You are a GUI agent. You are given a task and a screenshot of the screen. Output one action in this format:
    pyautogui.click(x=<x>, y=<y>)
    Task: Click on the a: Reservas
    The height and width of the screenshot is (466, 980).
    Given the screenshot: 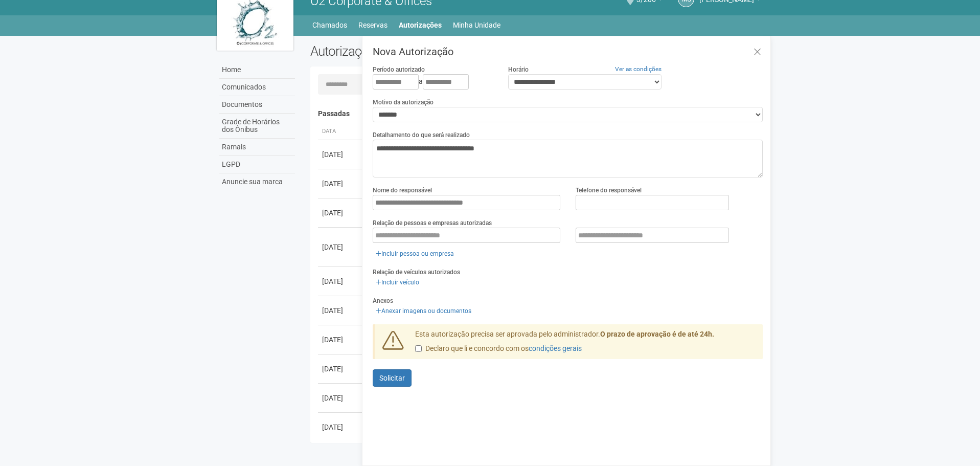 What is the action you would take?
    pyautogui.click(x=373, y=25)
    